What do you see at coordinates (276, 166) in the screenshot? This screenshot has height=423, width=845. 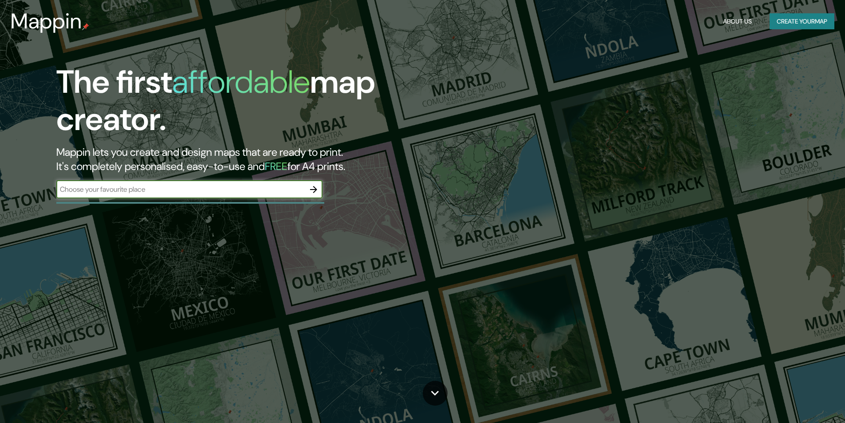 I see `h5: FREE` at bounding box center [276, 166].